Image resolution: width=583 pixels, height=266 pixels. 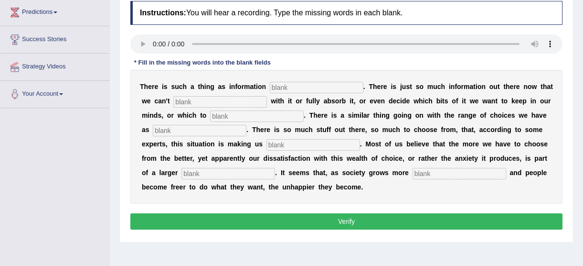 I want to click on input: blank, so click(x=317, y=87).